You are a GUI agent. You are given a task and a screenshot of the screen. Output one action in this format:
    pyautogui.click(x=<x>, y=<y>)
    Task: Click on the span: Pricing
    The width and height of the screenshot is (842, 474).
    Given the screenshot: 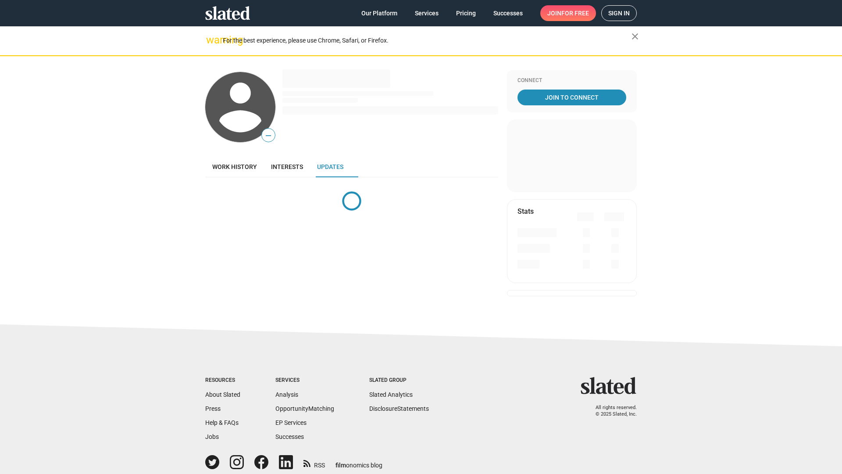 What is the action you would take?
    pyautogui.click(x=466, y=13)
    